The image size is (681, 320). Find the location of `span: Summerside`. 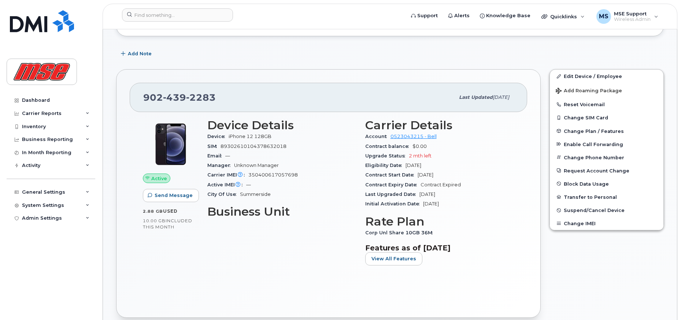

span: Summerside is located at coordinates (255, 194).